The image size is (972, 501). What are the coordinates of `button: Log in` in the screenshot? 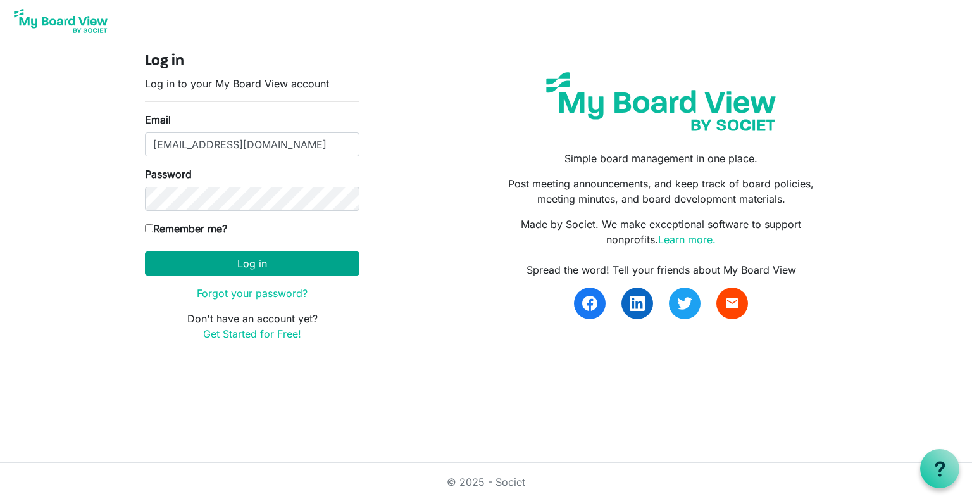 It's located at (252, 263).